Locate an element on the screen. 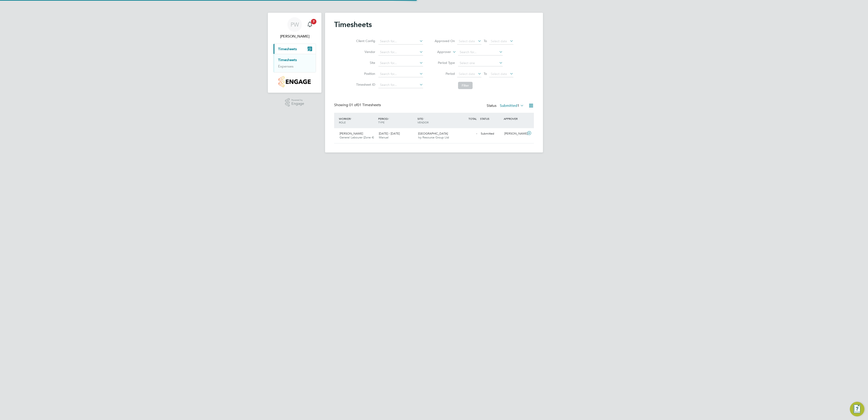 This screenshot has height=420, width=868. span: Engage is located at coordinates (298, 104).